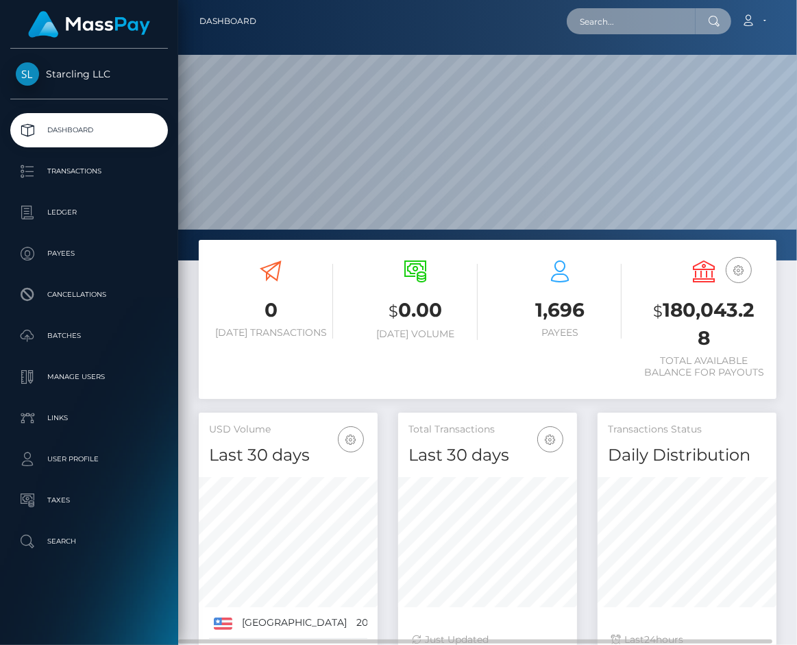  What do you see at coordinates (89, 542) in the screenshot?
I see `p: Search` at bounding box center [89, 542].